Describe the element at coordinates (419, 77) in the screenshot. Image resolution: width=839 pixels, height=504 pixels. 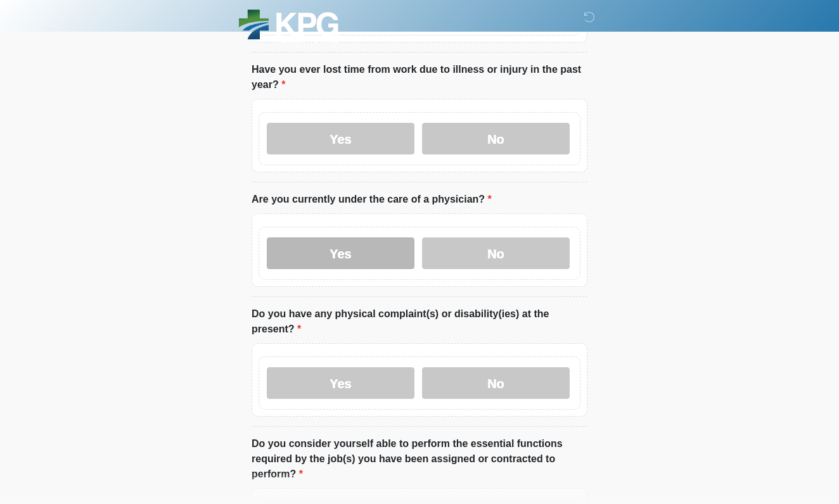
I see `label: Have you ever lost time from work due to illness or injury in the past year?` at that location.